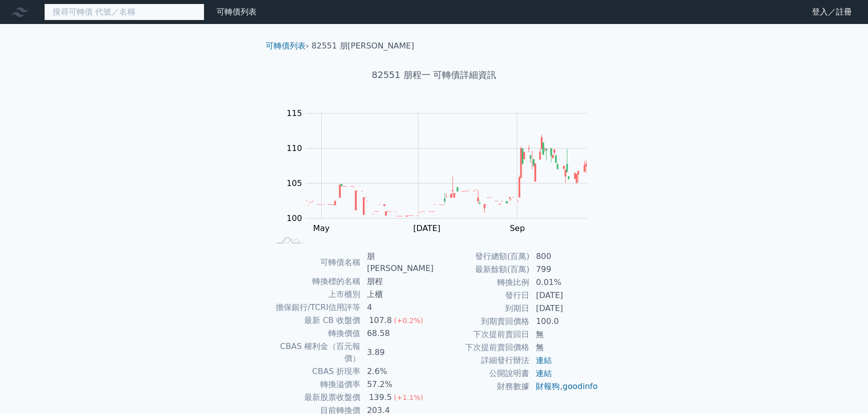 The width and height of the screenshot is (868, 414). Describe the element at coordinates (517, 228) in the screenshot. I see `tspan: Sep` at that location.